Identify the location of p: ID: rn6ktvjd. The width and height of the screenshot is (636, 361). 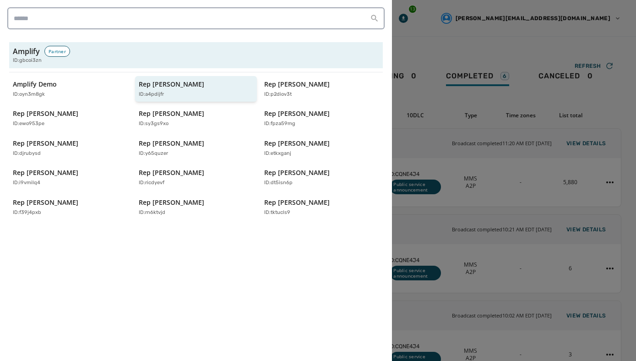
(152, 212).